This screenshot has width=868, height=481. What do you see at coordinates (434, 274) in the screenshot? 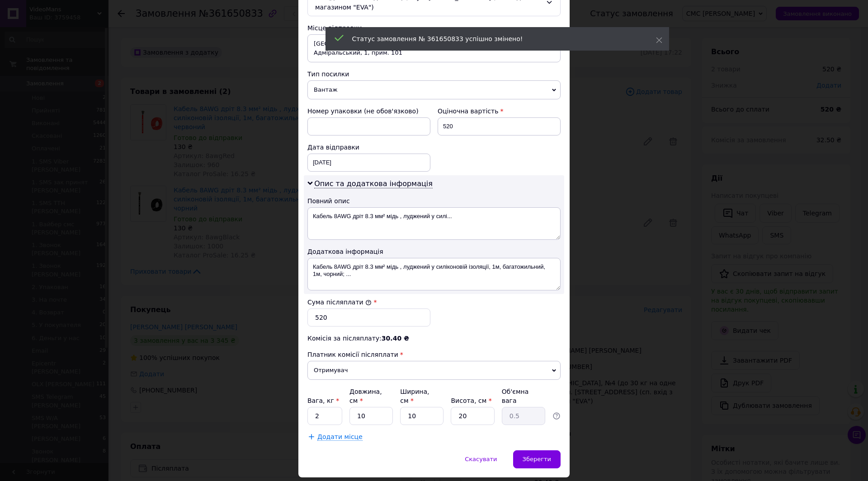
I see `textarea: Кабель 8AWG дріт 8.3 мм² мідь , луджений у силіконовій ізоляції, 1м, багатожильний, 1м, чорний; ...` at bounding box center [434, 274].